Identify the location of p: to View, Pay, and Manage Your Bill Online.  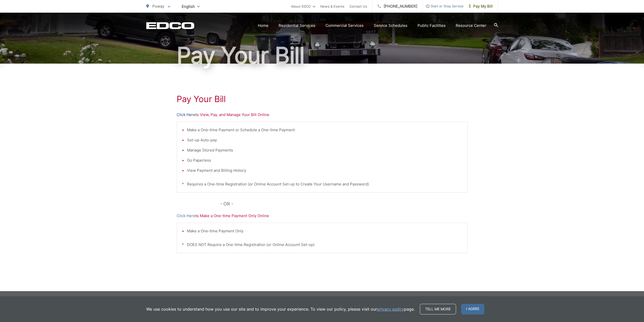
(322, 115).